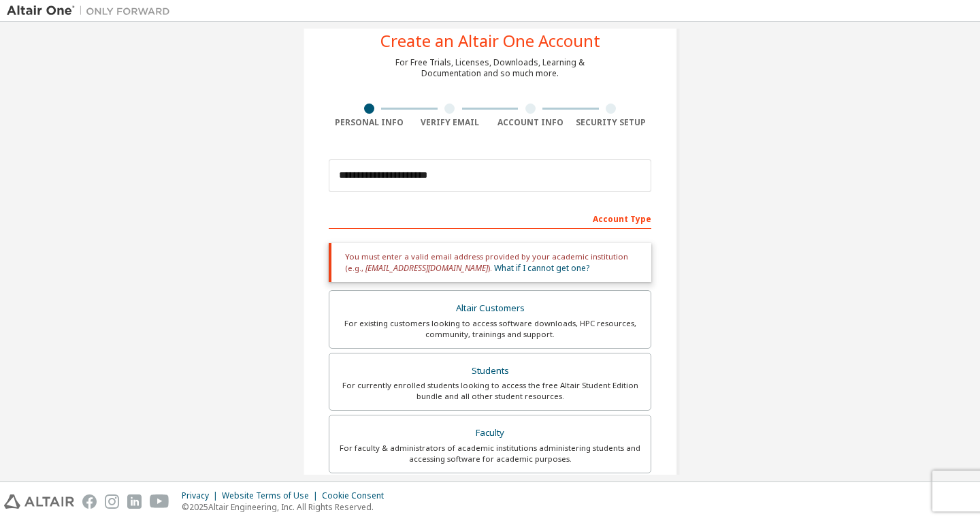  I want to click on div: Account Info, so click(530, 122).